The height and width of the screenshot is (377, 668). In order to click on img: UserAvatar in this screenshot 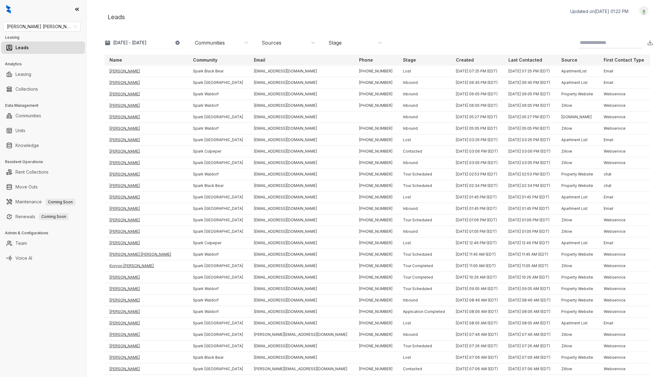, I will do `click(644, 11)`.